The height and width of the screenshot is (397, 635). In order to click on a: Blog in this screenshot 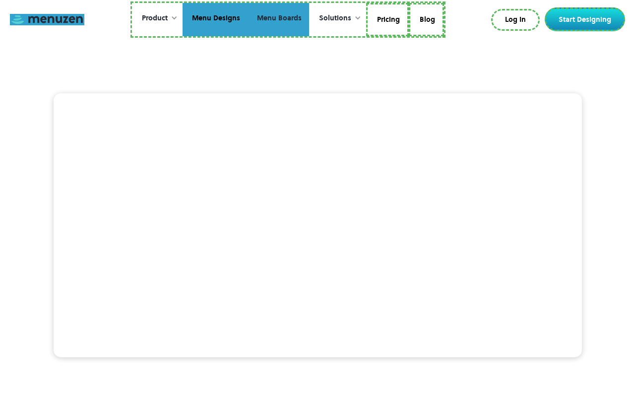, I will do `click(426, 20)`.